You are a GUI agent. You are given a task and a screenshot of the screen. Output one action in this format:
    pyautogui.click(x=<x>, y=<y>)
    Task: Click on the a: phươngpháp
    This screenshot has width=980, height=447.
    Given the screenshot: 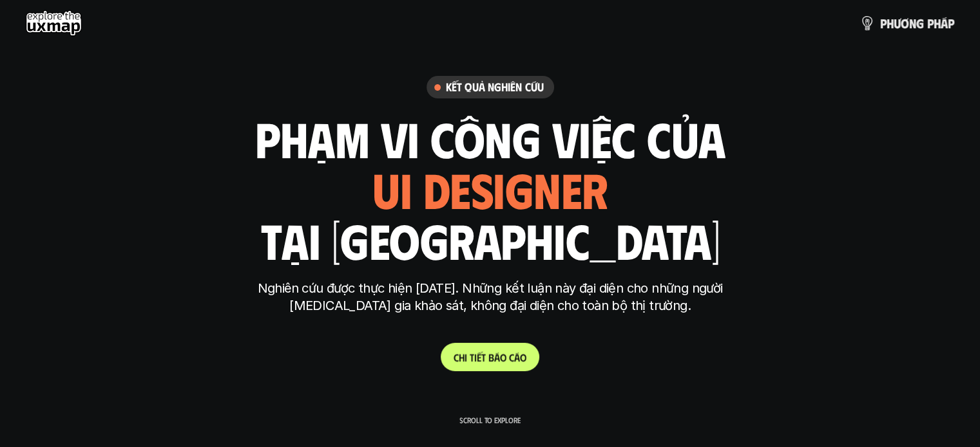 What is the action you would take?
    pyautogui.click(x=906, y=23)
    